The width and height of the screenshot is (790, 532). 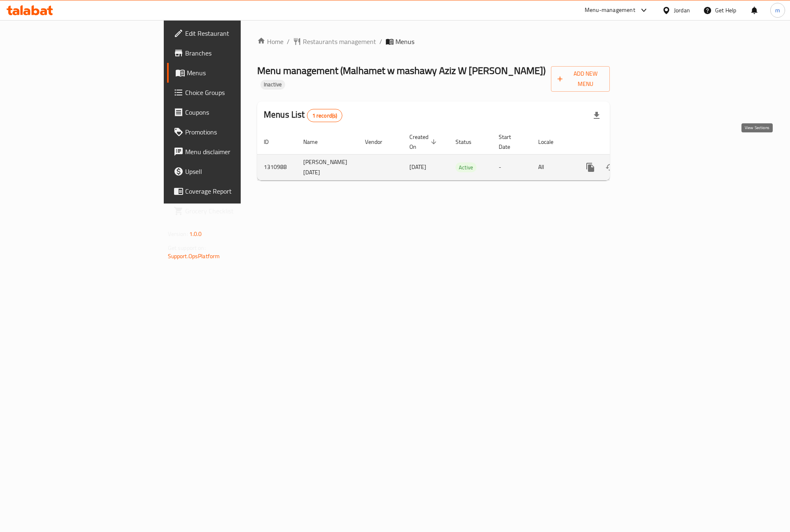 What do you see at coordinates (231, 112) in the screenshot?
I see `a: Coupons` at bounding box center [231, 112].